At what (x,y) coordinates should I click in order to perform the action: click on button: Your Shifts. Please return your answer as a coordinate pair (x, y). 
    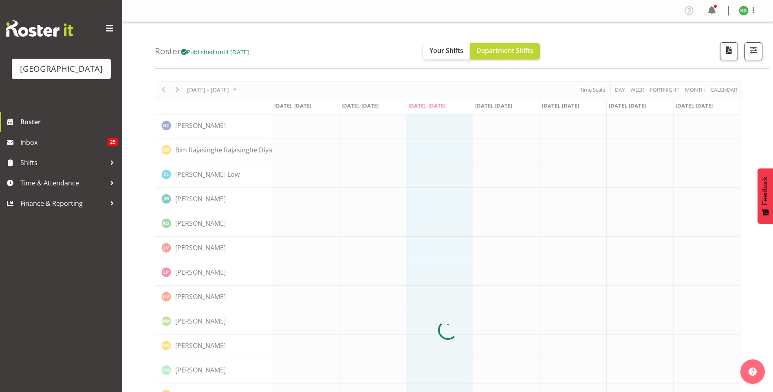
    Looking at the image, I should click on (446, 51).